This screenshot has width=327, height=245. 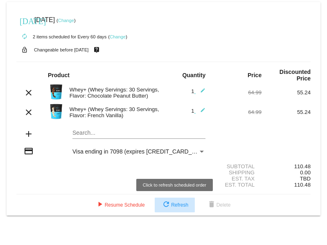 What do you see at coordinates (295, 75) in the screenshot?
I see `strong: Discounted Price` at bounding box center [295, 75].